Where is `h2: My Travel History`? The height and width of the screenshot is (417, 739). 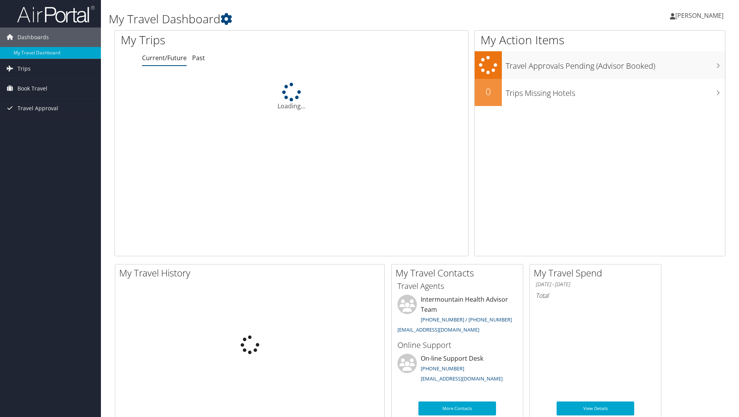 h2: My Travel History is located at coordinates (251, 273).